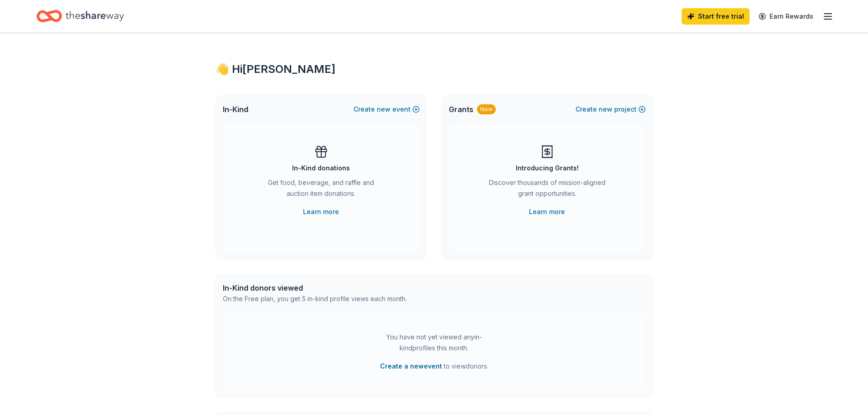  Describe the element at coordinates (547, 168) in the screenshot. I see `div: Introducing Grants!` at that location.